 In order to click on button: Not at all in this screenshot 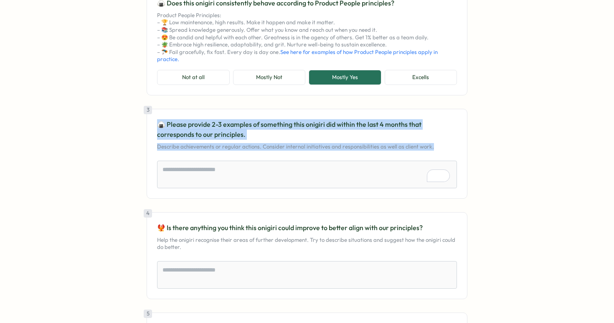, I will do `click(193, 77)`.